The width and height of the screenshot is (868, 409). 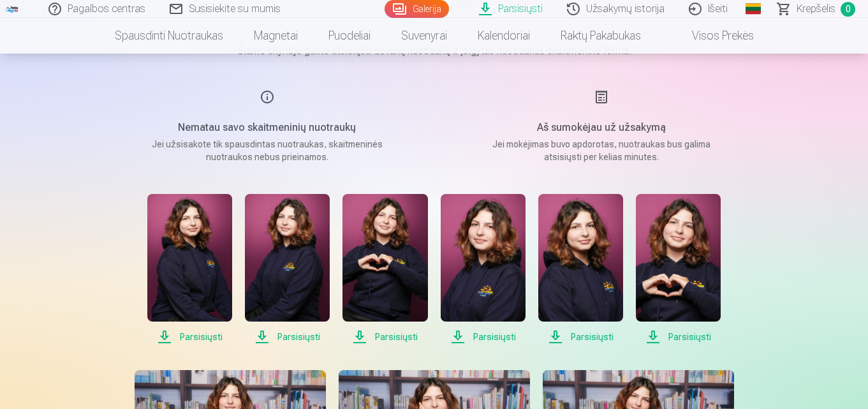 What do you see at coordinates (267, 151) in the screenshot?
I see `p: Jei užsisakote tik spausdintas nuotraukas, skaitmeninės nuotraukos nebus prieinamos.` at bounding box center [267, 151].